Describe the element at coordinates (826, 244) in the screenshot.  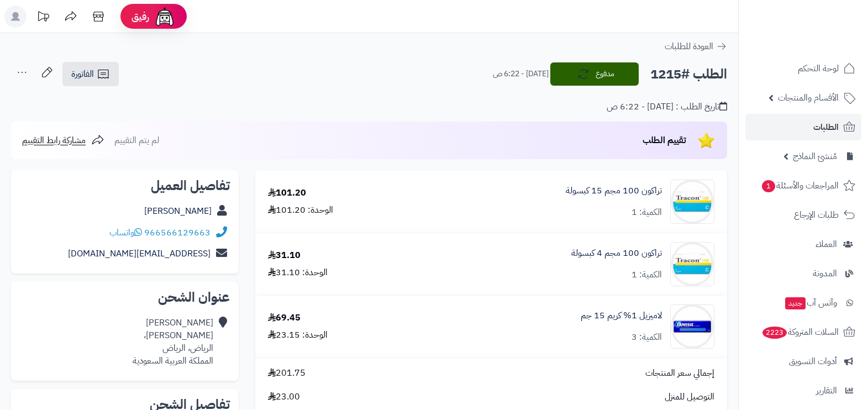
I see `span: العملاء` at that location.